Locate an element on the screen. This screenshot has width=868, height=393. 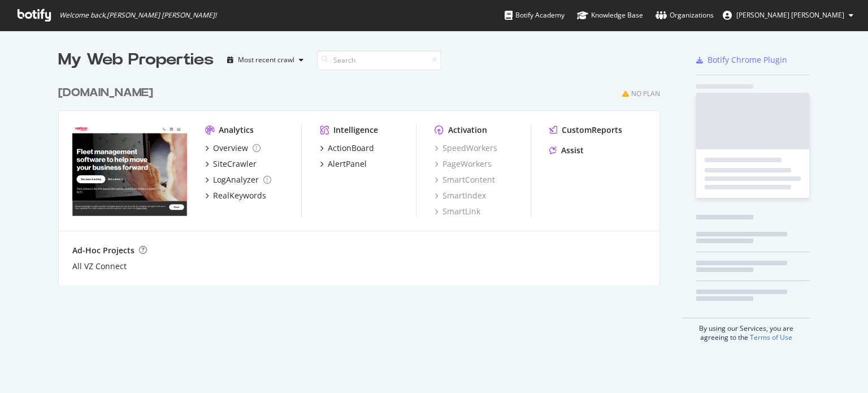
div: Ad-Hoc Projects is located at coordinates (103, 251).